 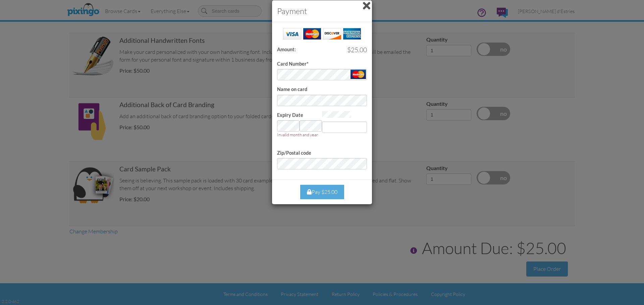 I want to click on label: Zip/Postal code, so click(x=294, y=153).